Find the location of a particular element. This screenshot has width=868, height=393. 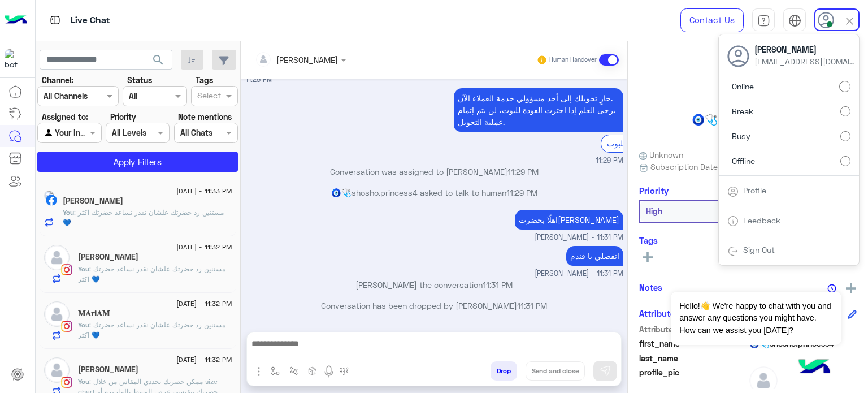

img: make a call is located at coordinates (344, 371).